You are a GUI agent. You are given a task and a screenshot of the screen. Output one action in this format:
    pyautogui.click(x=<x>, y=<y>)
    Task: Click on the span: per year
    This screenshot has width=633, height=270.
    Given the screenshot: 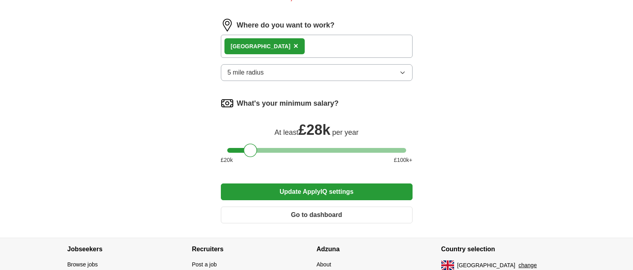 What is the action you would take?
    pyautogui.click(x=345, y=133)
    